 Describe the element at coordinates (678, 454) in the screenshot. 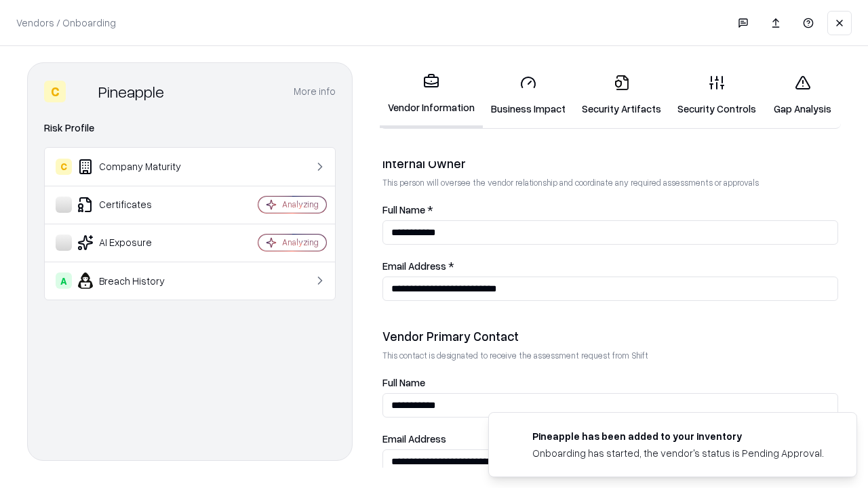

I see `div: Onboarding has started, the vendor's status is Pending Approval.` at that location.